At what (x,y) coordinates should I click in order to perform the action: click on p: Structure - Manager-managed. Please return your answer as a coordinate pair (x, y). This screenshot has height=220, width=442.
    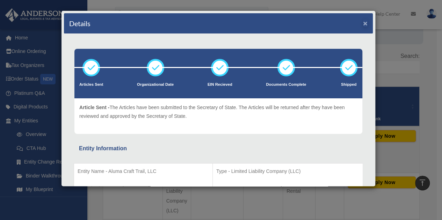
    Looking at the image, I should click on (287, 189).